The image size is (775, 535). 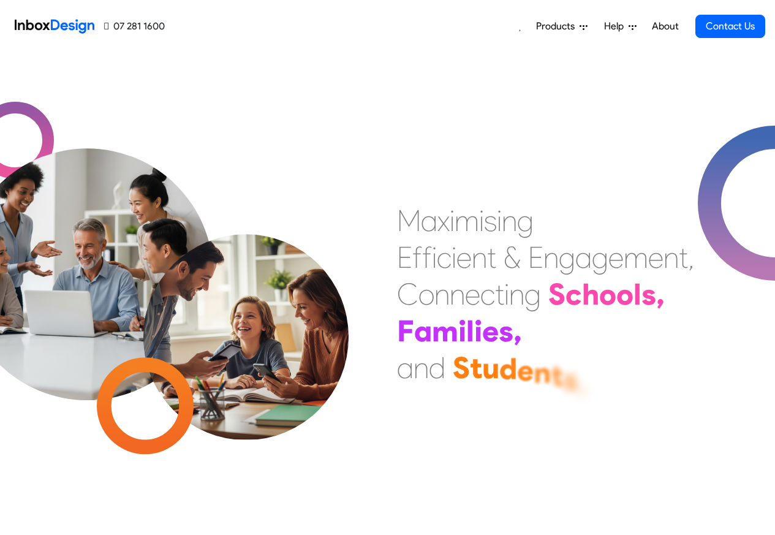 I want to click on div: u, so click(x=491, y=368).